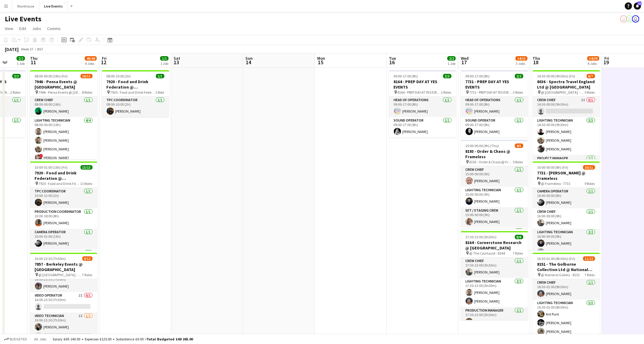 The image size is (644, 344). I want to click on a: View, so click(9, 29).